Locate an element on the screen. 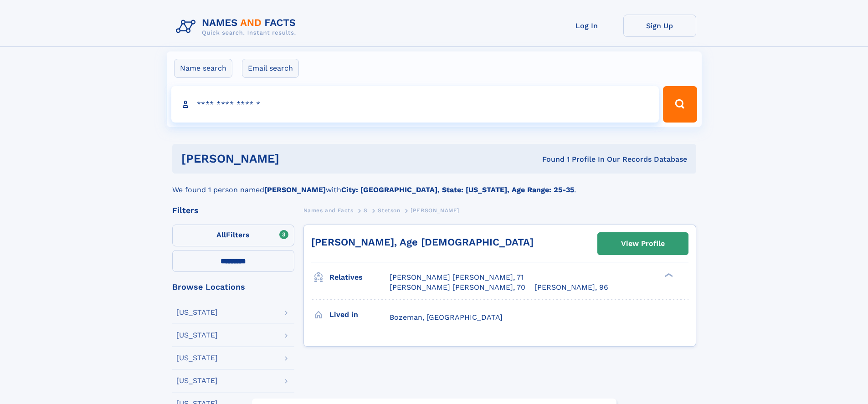 The width and height of the screenshot is (868, 404). span: Stetson is located at coordinates (389, 210).